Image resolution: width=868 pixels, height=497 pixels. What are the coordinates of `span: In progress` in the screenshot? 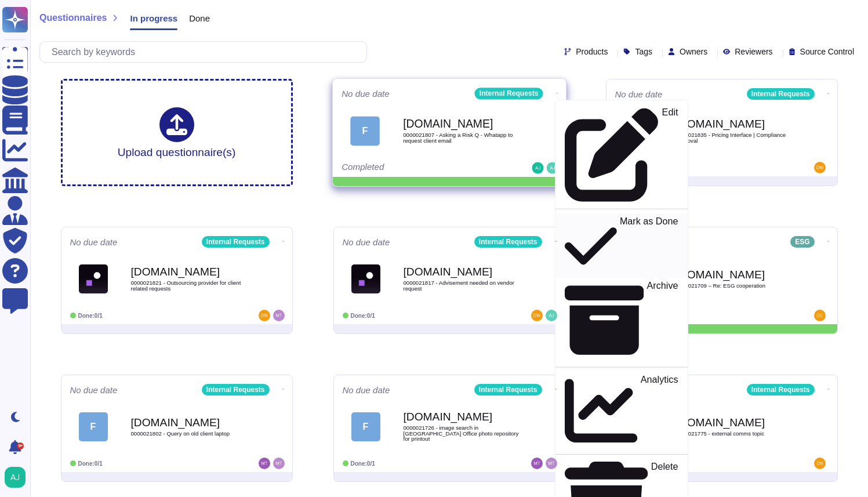 It's located at (153, 18).